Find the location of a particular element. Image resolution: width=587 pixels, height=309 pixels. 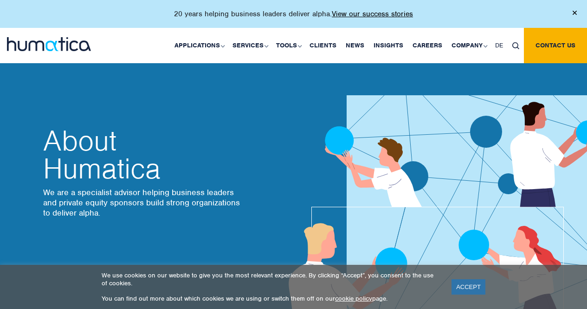

a: Services is located at coordinates (250, 46).